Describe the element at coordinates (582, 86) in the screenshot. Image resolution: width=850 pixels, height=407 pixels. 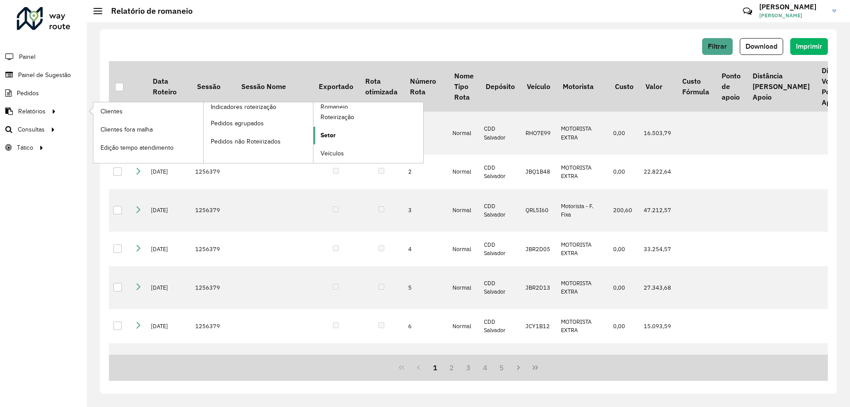
I see `th: Motorista` at that location.